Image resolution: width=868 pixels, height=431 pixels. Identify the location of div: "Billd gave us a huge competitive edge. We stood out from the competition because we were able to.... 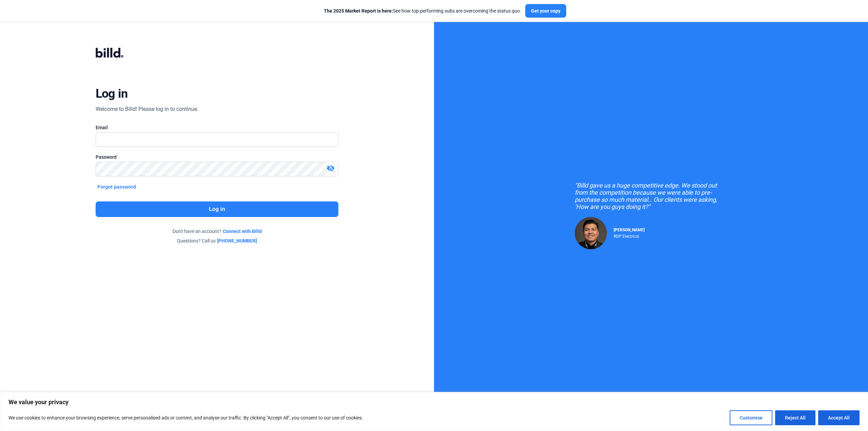
(651, 196).